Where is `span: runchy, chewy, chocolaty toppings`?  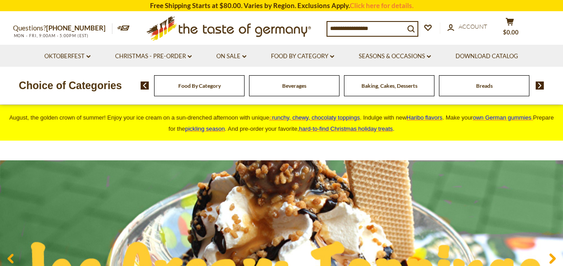 span: runchy, chewy, chocolaty toppings is located at coordinates (316, 117).